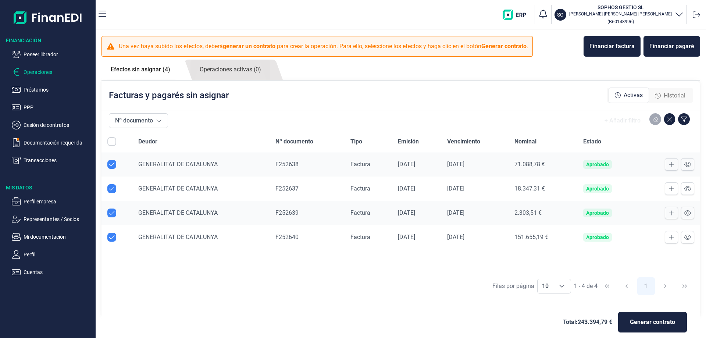  What do you see at coordinates (58, 202) in the screenshot?
I see `p: Perfil empresa` at bounding box center [58, 202].